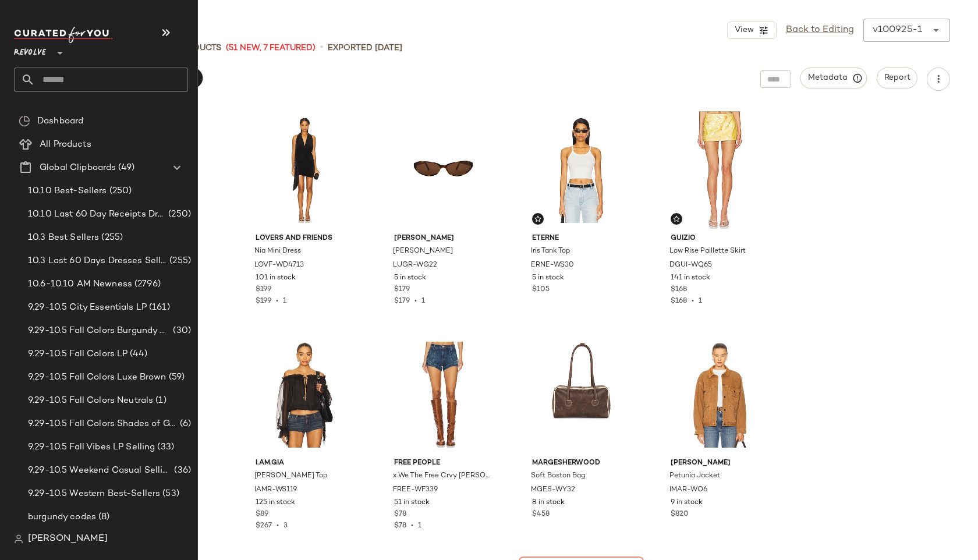  Describe the element at coordinates (688, 490) in the screenshot. I see `span: IMAR-WO6` at that location.